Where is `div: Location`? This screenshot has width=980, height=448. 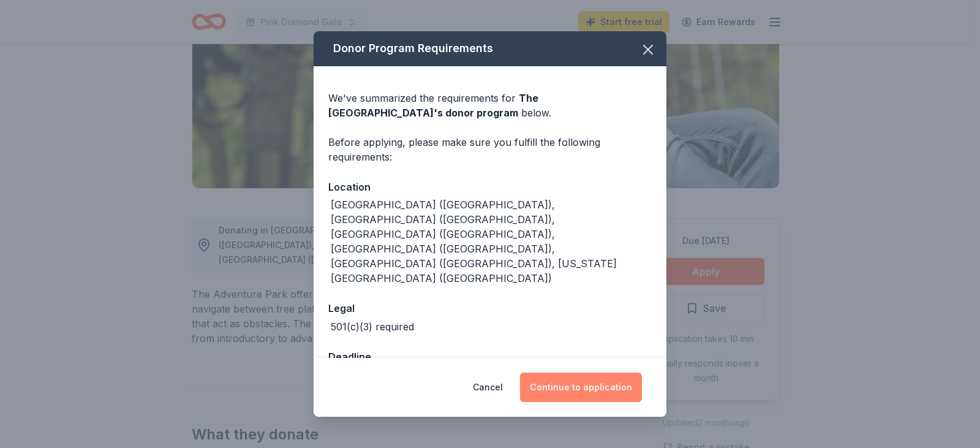 div: Location is located at coordinates (490, 187).